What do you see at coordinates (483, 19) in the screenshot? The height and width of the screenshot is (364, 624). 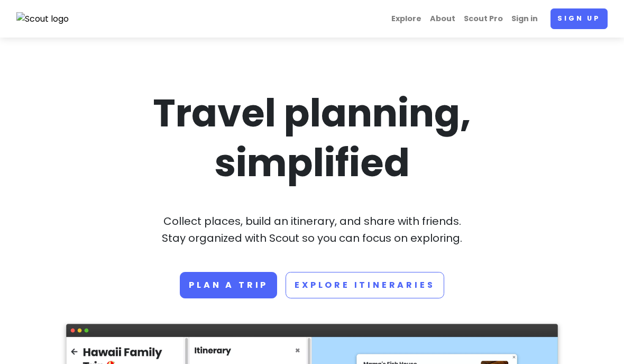 I see `a: Scout Pro` at bounding box center [483, 19].